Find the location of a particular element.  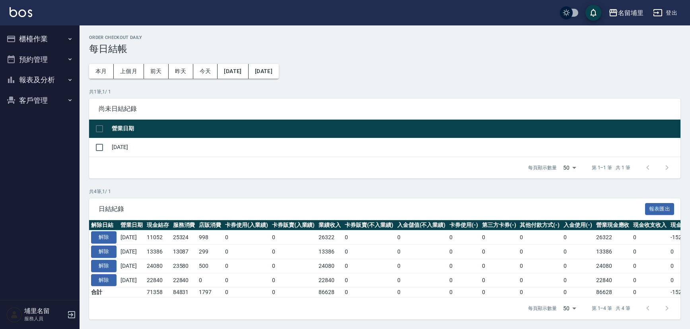

th: 卡券使用(入業績) is located at coordinates (247, 225).